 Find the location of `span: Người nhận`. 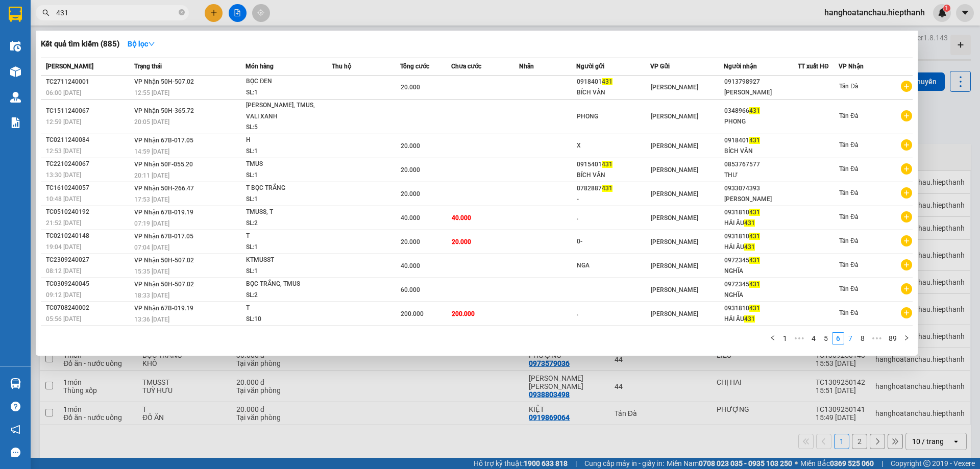

span: Người nhận is located at coordinates (740, 66).